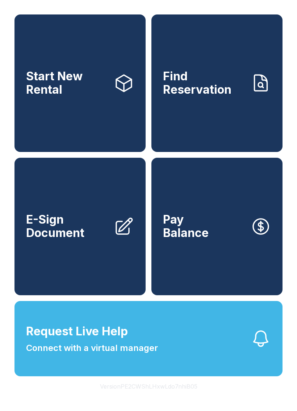 This screenshot has height=411, width=297. I want to click on span: E-Sign Document, so click(67, 226).